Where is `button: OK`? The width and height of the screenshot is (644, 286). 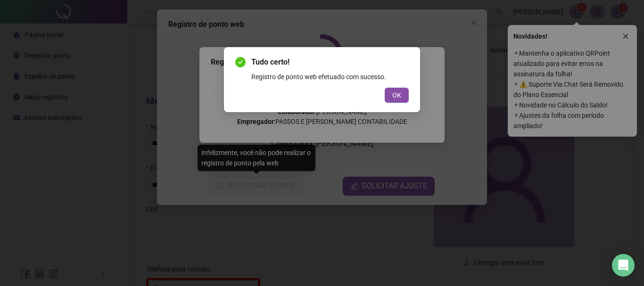 button: OK is located at coordinates (396, 96).